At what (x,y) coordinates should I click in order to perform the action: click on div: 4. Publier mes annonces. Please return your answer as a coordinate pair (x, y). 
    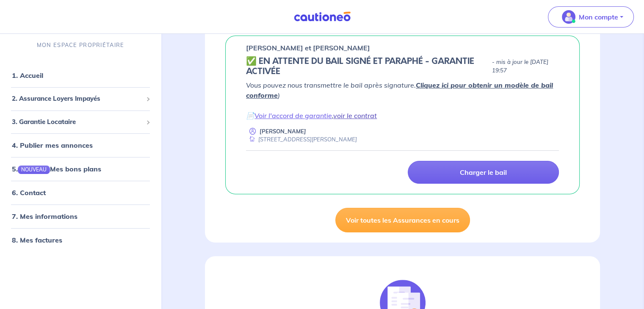
    Looking at the image, I should click on (80, 145).